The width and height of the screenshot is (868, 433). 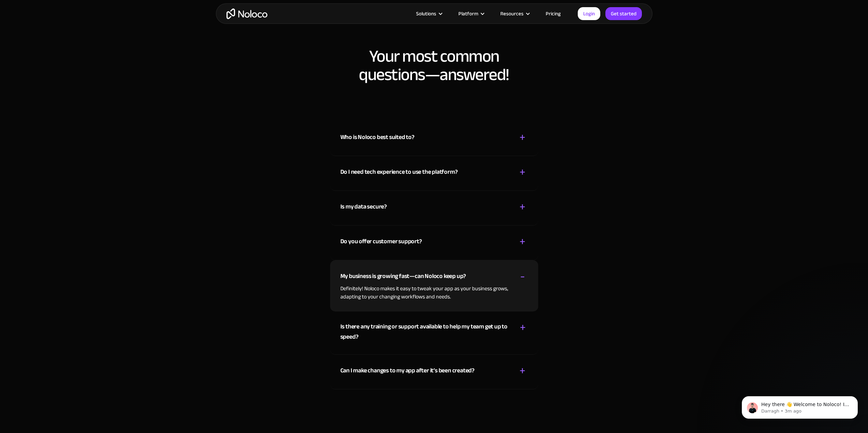 What do you see at coordinates (247, 13) in the screenshot?
I see `a: home` at bounding box center [247, 13].